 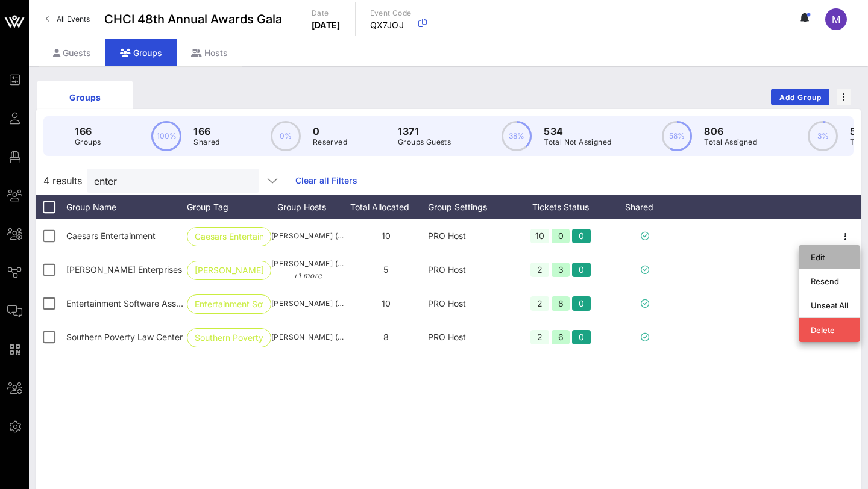 What do you see at coordinates (730, 131) in the screenshot?
I see `p: 806` at bounding box center [730, 131].